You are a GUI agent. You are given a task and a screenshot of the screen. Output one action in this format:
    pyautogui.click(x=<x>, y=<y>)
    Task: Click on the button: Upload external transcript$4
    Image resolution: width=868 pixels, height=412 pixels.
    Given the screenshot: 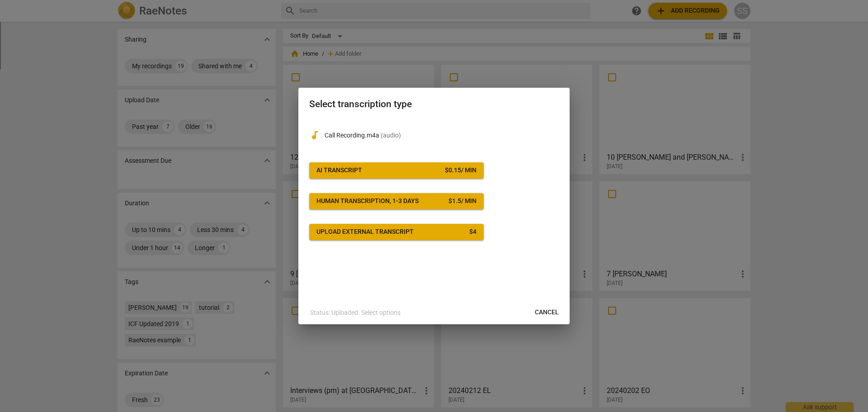 What is the action you would take?
    pyautogui.click(x=397, y=232)
    